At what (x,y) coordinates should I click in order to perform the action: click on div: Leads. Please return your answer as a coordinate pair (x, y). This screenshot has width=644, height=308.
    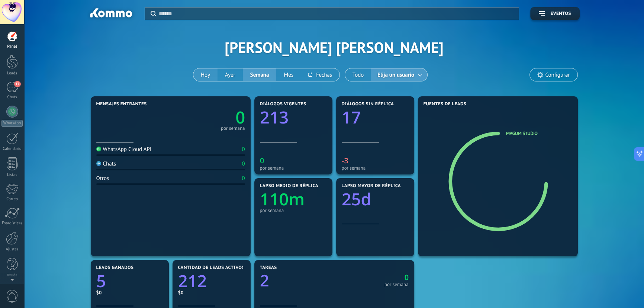
    Looking at the image, I should click on (12, 73).